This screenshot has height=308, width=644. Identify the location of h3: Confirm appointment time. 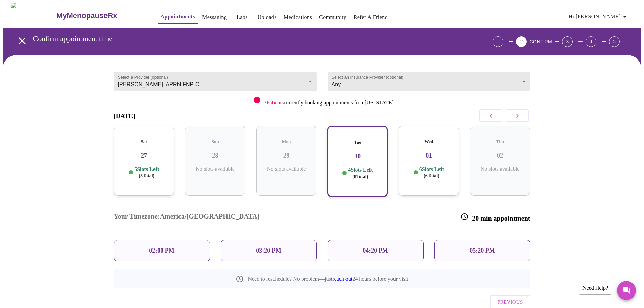
(244, 38).